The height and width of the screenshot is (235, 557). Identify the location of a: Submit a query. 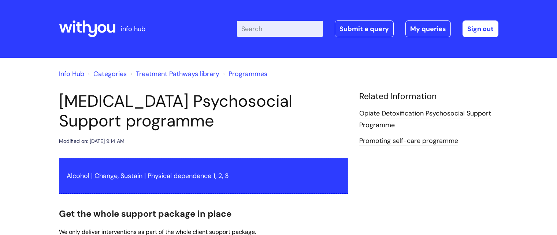
(364, 29).